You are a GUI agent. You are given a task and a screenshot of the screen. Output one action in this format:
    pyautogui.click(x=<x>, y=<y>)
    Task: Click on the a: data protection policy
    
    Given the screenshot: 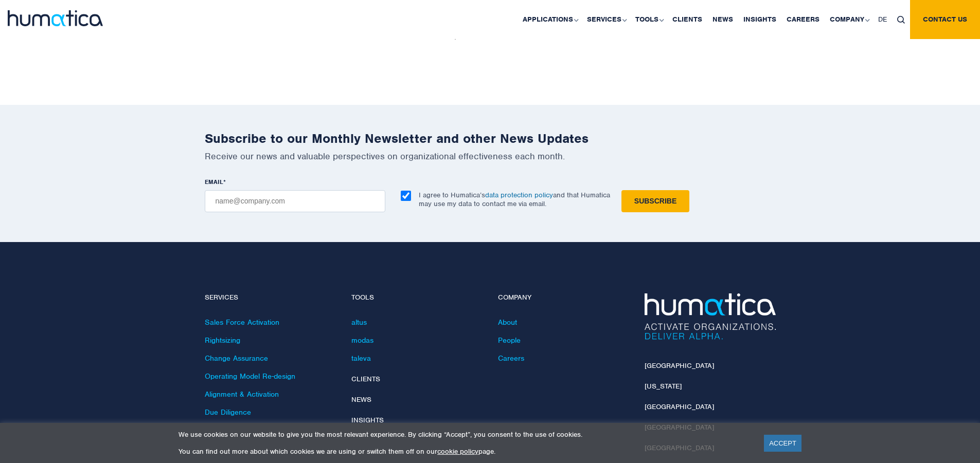 What is the action you would take?
    pyautogui.click(x=520, y=195)
    